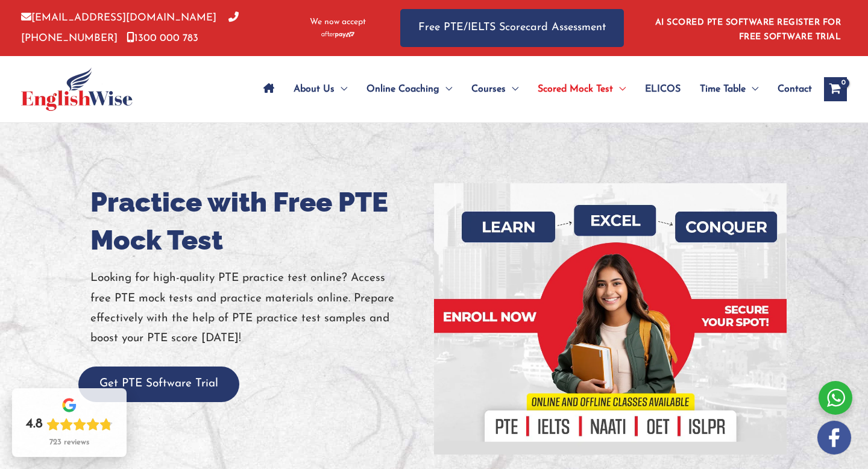 Image resolution: width=868 pixels, height=469 pixels. Describe the element at coordinates (338, 34) in the screenshot. I see `img: Afterpay-Logo` at that location.